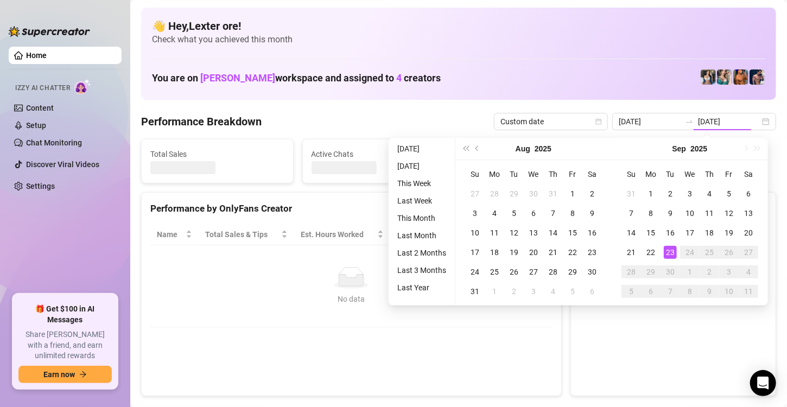  What do you see at coordinates (65, 314) in the screenshot?
I see `span: 🎁 Get $100 in AI Messages` at bounding box center [65, 314].